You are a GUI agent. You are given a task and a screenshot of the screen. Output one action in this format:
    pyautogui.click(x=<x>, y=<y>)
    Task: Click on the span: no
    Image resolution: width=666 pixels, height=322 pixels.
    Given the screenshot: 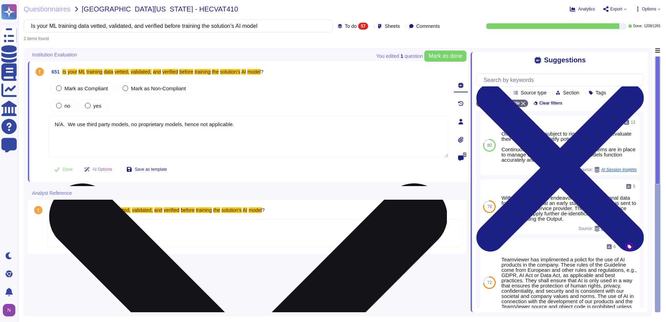 What is the action you would take?
    pyautogui.click(x=67, y=106)
    